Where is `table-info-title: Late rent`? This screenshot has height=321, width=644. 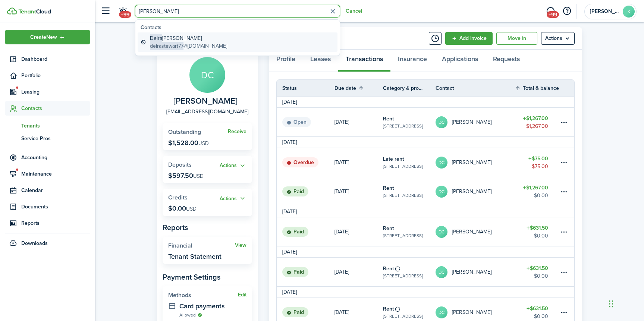
table-info-title: Late rent is located at coordinates (393, 158).